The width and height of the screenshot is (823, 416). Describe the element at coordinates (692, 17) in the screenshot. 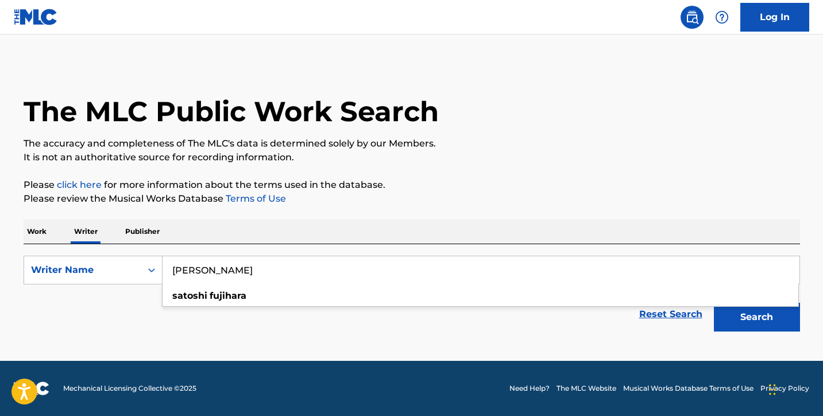

I see `img: search` at that location.